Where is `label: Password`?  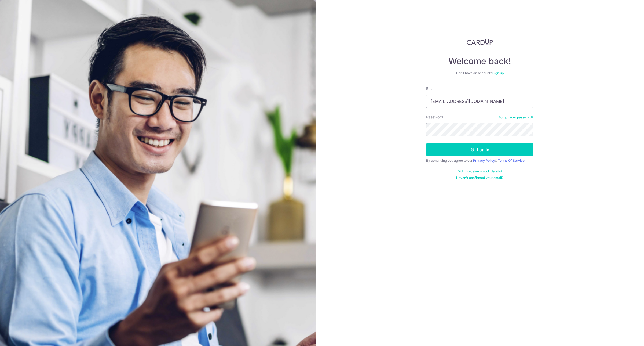 label: Password is located at coordinates (435, 117).